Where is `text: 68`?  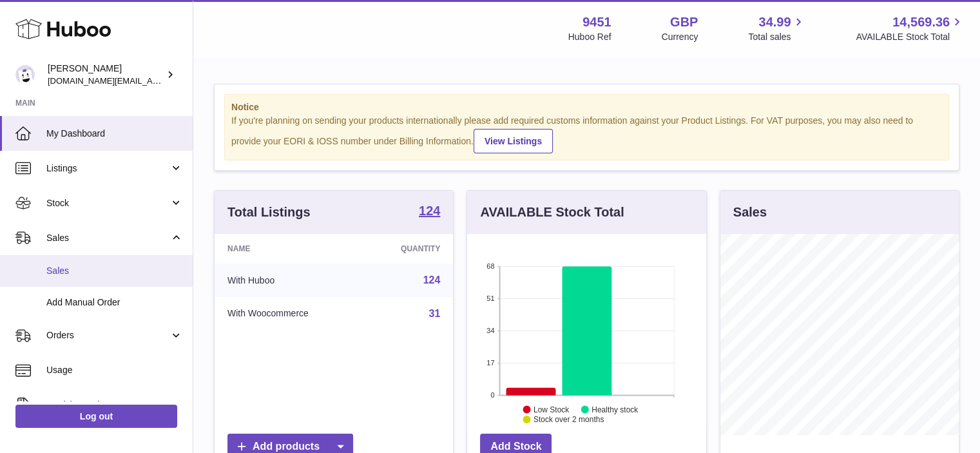 text: 68 is located at coordinates (491, 266).